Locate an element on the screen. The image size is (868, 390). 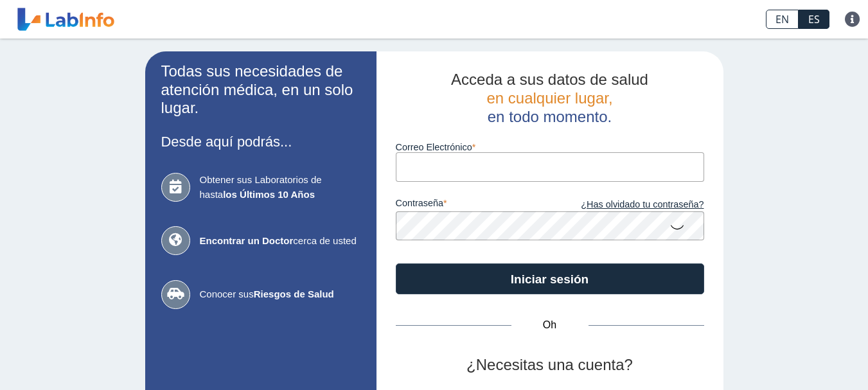
font: en cualquier lugar, is located at coordinates (549, 98).